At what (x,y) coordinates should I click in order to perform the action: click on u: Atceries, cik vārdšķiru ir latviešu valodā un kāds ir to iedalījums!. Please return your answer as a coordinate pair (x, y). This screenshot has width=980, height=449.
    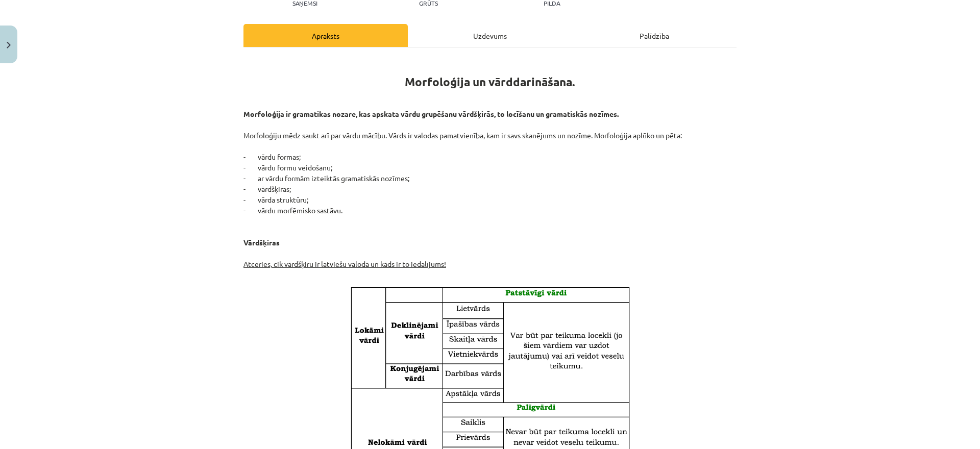
    Looking at the image, I should click on (345, 264).